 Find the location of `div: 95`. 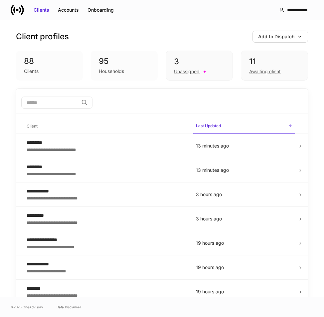

div: 95 is located at coordinates (124, 61).